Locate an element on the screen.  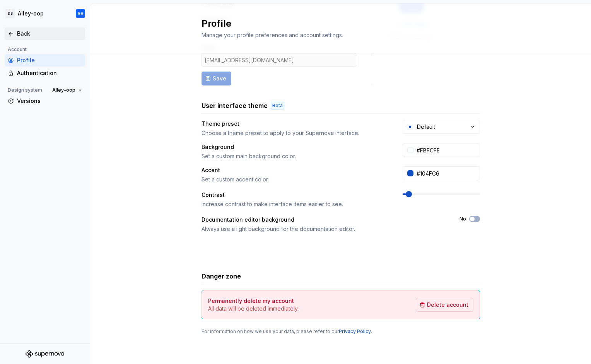
div: AA is located at coordinates (81, 13).